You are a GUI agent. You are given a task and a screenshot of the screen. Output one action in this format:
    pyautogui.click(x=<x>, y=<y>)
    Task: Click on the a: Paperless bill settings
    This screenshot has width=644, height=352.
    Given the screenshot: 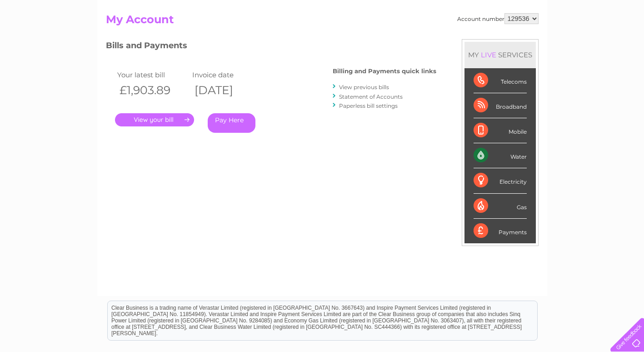 What is the action you would take?
    pyautogui.click(x=368, y=105)
    